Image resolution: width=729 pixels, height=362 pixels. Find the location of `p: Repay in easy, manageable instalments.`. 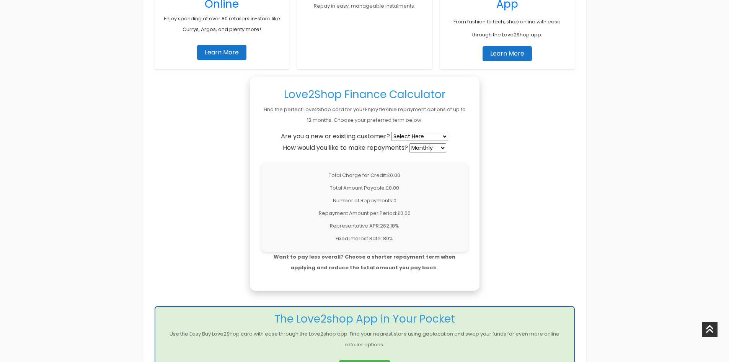

p: Repay in easy, manageable instalments. is located at coordinates (364, 6).